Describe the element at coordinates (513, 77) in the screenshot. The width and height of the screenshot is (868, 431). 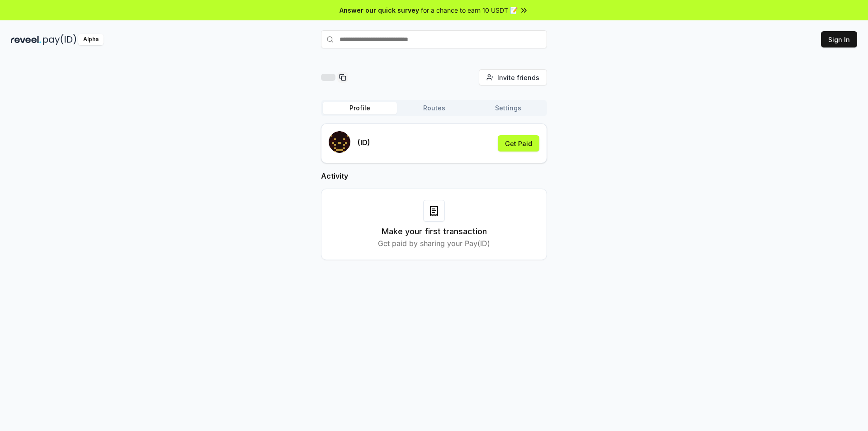
I see `button: Invite friends` at that location.